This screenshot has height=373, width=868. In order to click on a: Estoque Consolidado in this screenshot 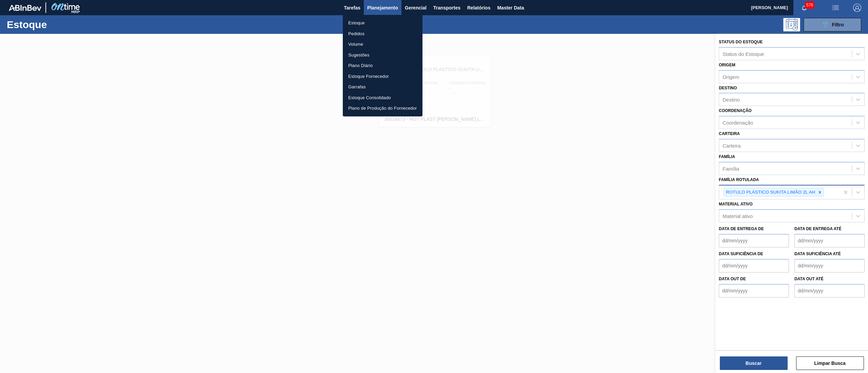, I will do `click(382, 98)`.